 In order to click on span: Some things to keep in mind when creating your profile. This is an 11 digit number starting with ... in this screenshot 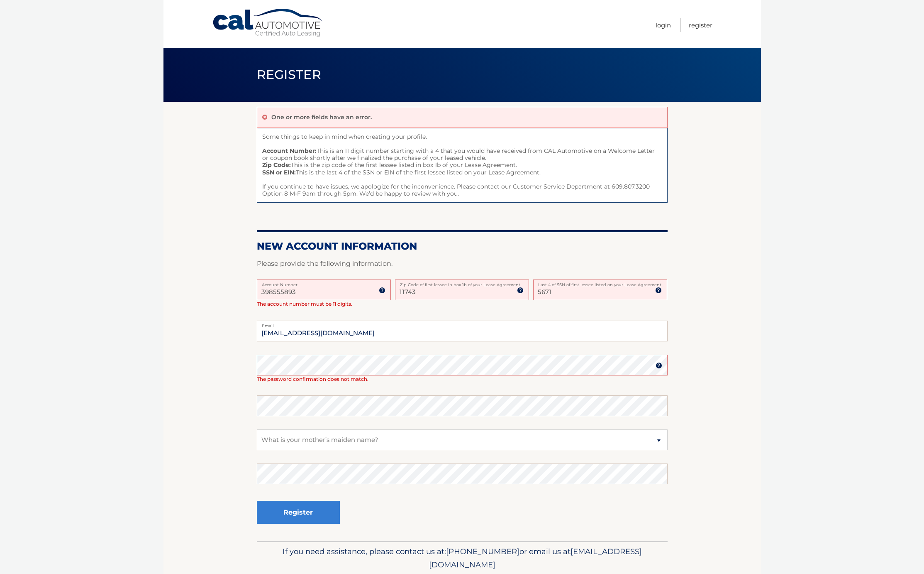, I will do `click(462, 165)`.